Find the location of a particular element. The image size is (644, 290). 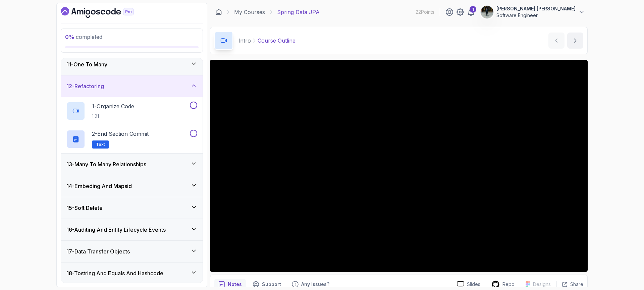

p: Share is located at coordinates (577, 285).